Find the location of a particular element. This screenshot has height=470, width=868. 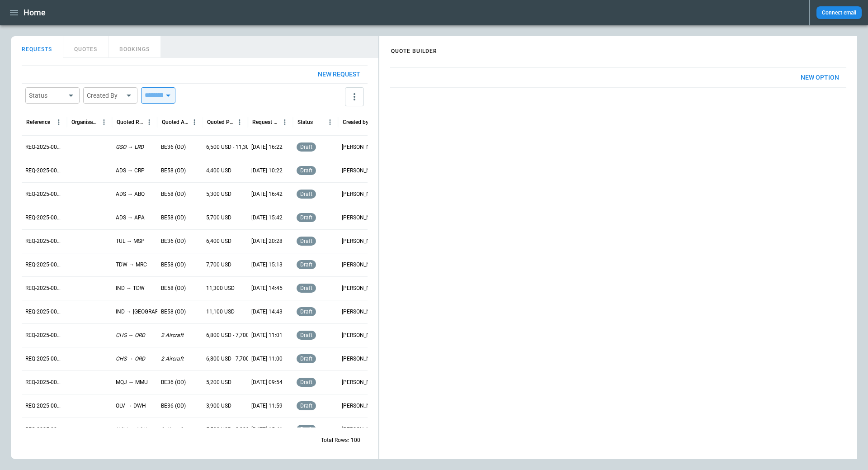

p: 4,400 USD is located at coordinates (218, 171).